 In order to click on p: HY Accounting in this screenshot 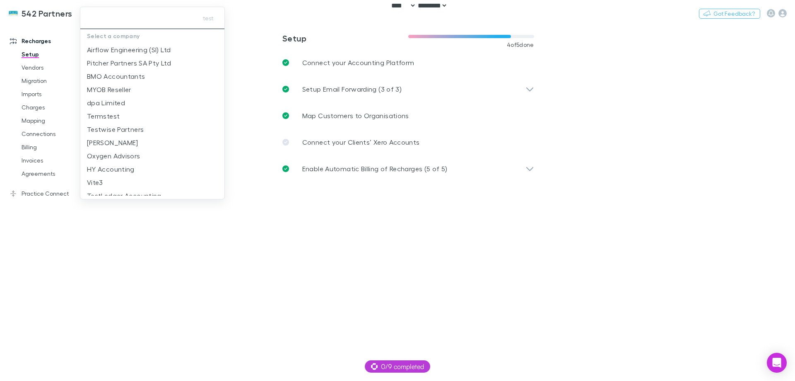, I will do `click(111, 169)`.